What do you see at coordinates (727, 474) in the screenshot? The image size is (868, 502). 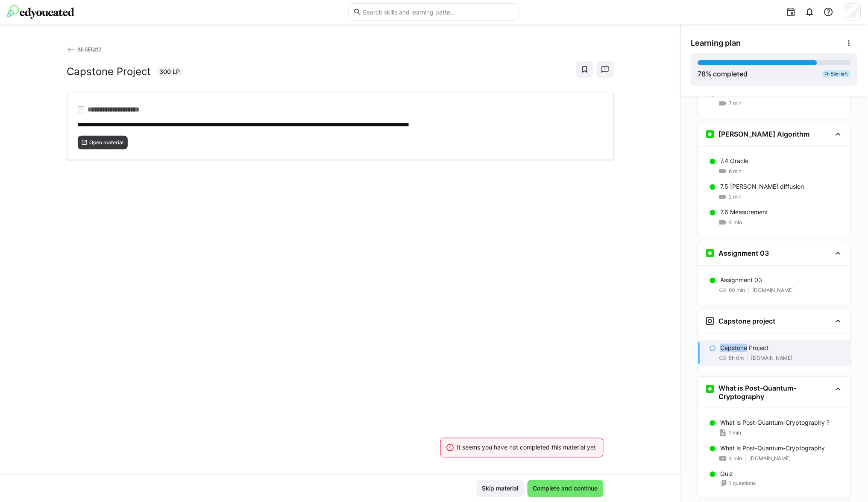 I see `p: Quiz` at bounding box center [727, 474].